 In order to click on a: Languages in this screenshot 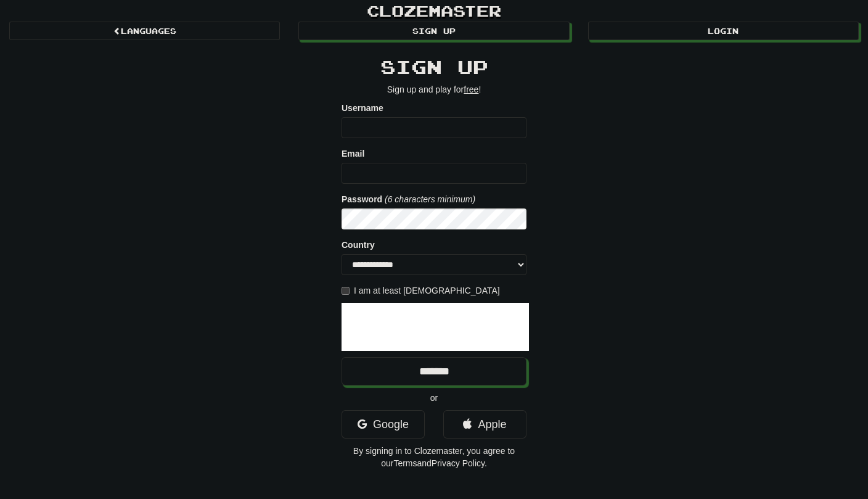, I will do `click(144, 31)`.